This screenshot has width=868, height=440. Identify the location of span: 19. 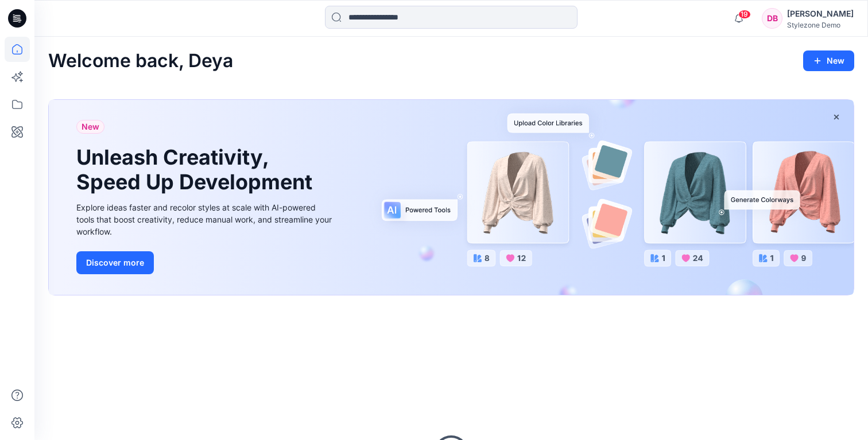
(745, 14).